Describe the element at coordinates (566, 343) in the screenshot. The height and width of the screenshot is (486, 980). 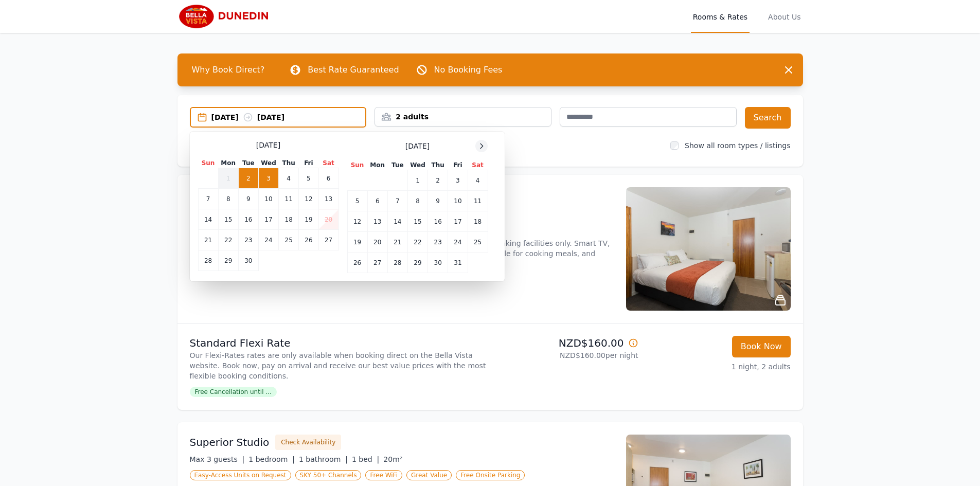
I see `p: NZD$160.00` at that location.